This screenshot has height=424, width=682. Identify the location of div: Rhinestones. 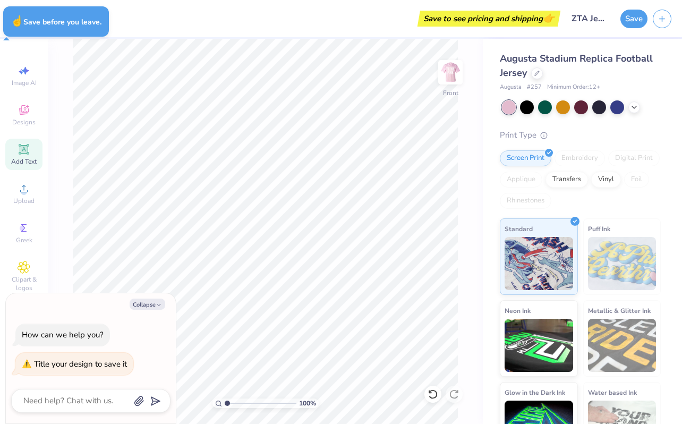
(526, 201).